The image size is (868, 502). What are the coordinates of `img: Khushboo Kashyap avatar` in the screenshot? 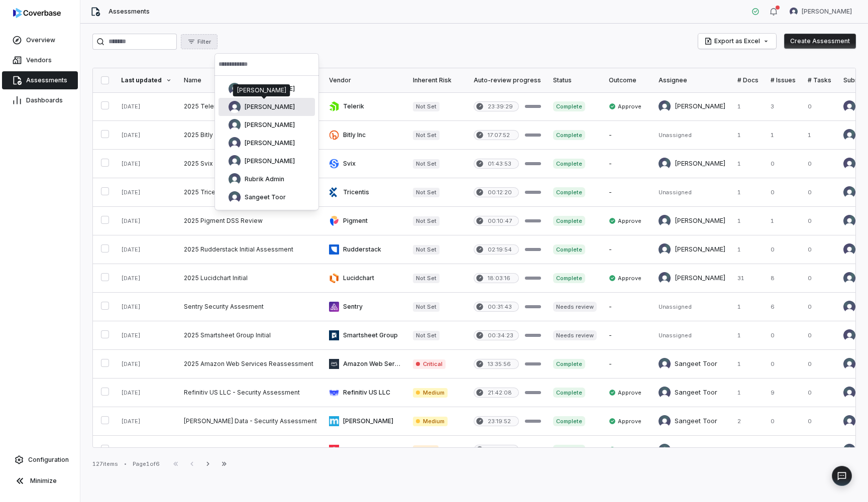 It's located at (234, 125).